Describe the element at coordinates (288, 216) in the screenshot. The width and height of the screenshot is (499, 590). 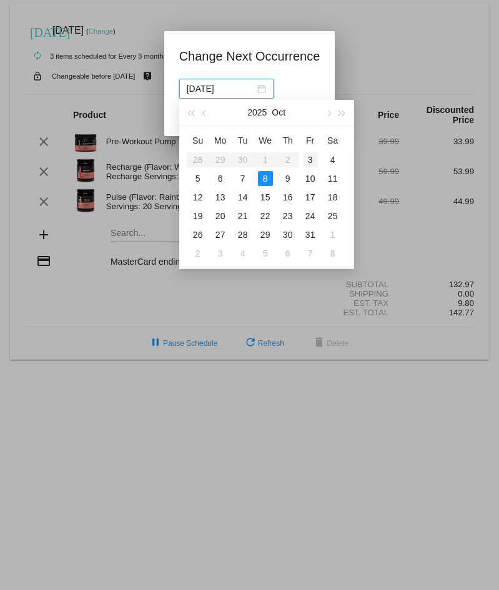
I see `div: 23` at that location.